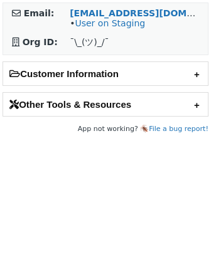  What do you see at coordinates (40, 42) in the screenshot?
I see `strong: Org ID:` at bounding box center [40, 42].